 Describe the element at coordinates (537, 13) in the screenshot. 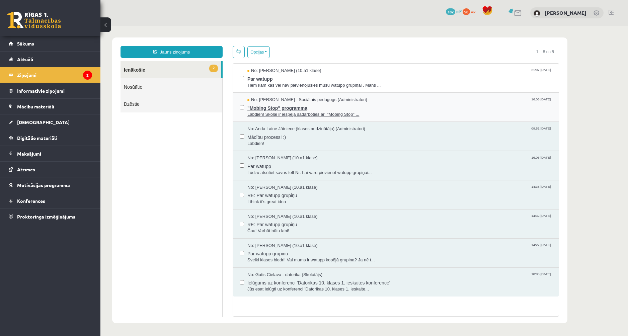

I see `img: Ralfs Korņejevs` at that location.